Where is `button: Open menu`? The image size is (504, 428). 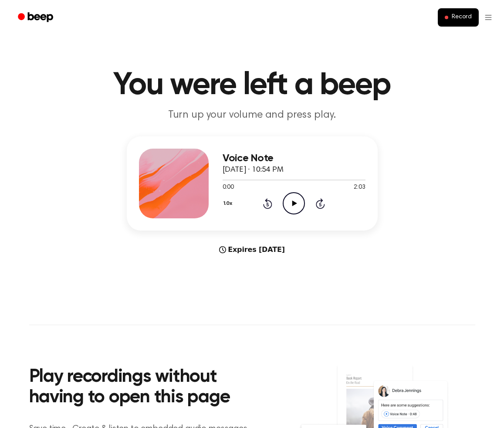 button: Open menu is located at coordinates (488, 17).